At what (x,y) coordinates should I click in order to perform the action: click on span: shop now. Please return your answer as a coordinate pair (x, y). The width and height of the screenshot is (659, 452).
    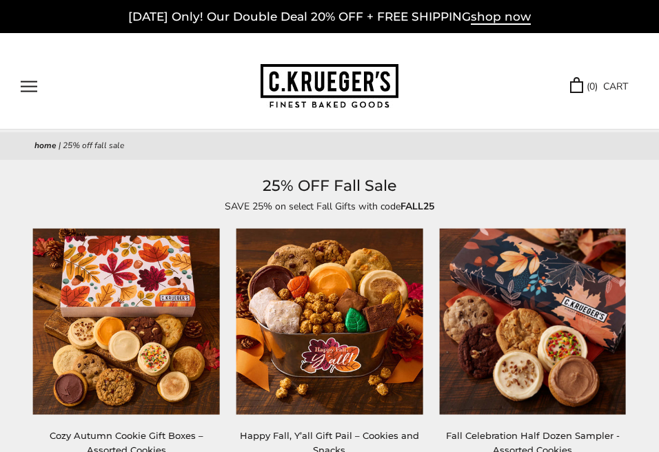
    Looking at the image, I should click on (501, 17).